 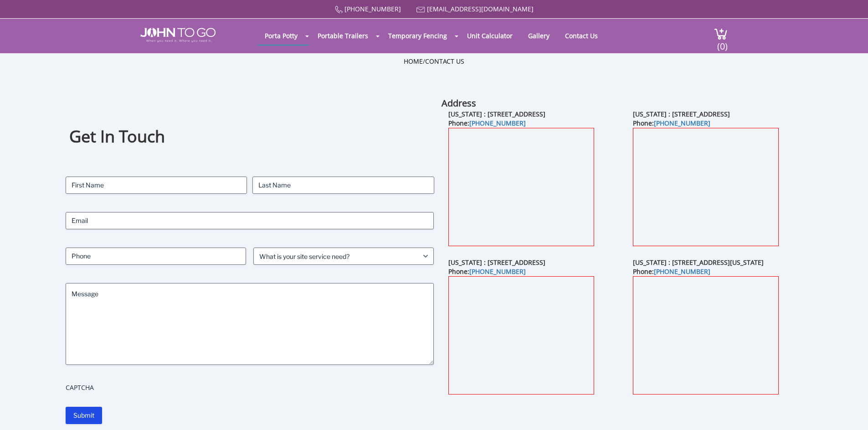 I want to click on a: Porta Potty, so click(x=281, y=36).